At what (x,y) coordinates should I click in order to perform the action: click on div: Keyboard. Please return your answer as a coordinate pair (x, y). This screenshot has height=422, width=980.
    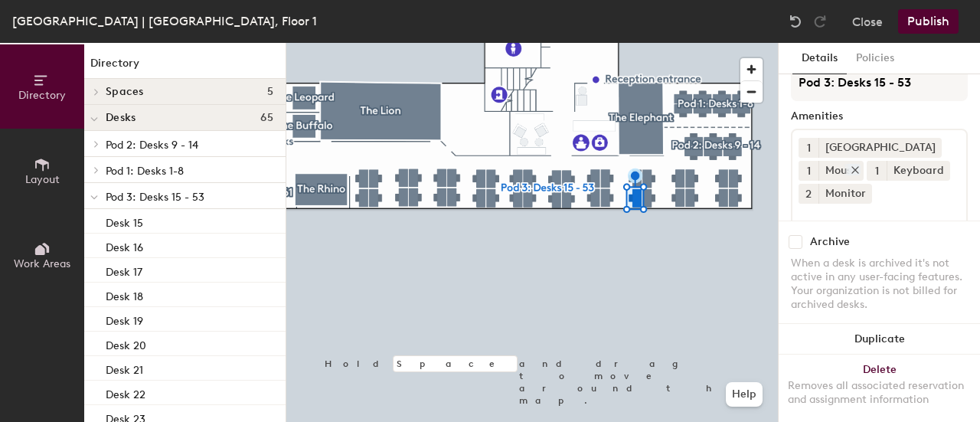
    Looking at the image, I should click on (918, 171).